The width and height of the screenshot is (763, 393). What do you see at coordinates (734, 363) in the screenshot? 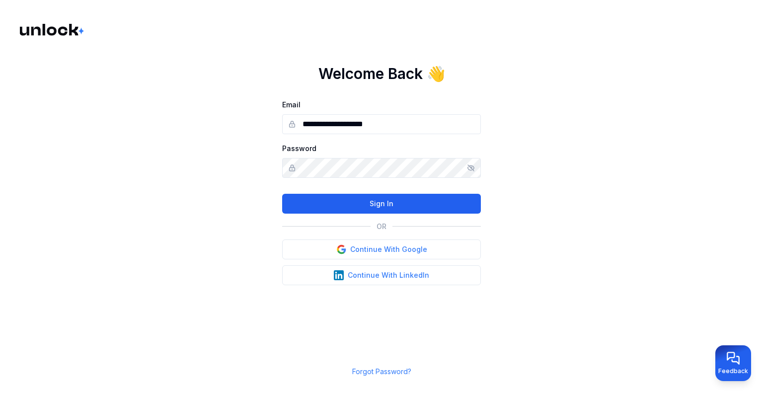
I see `button: Provide feedback` at bounding box center [734, 363].